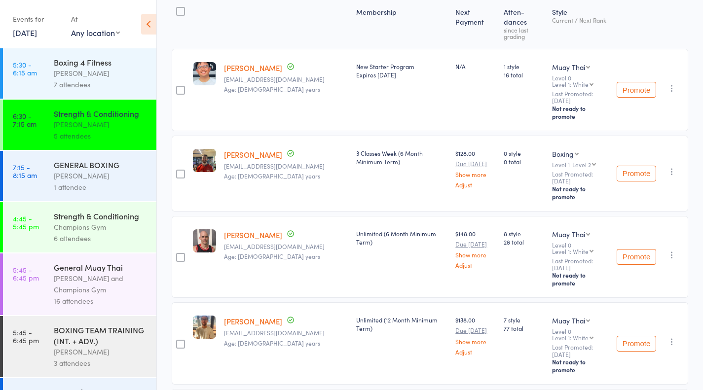 The image size is (703, 390). What do you see at coordinates (79, 227) in the screenshot?
I see `a: 4:45 -5:45 pmStrength & ConditioningChampions Gym6 attendees` at bounding box center [79, 227].